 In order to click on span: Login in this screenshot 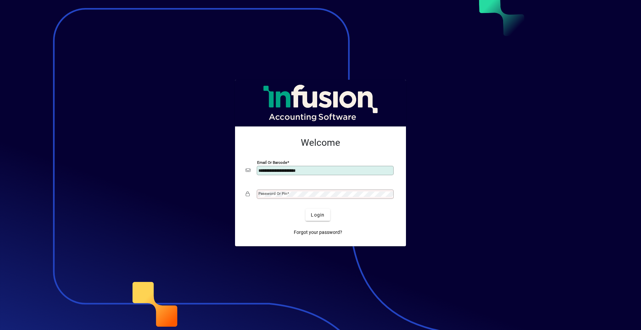, I will do `click(317, 215)`.